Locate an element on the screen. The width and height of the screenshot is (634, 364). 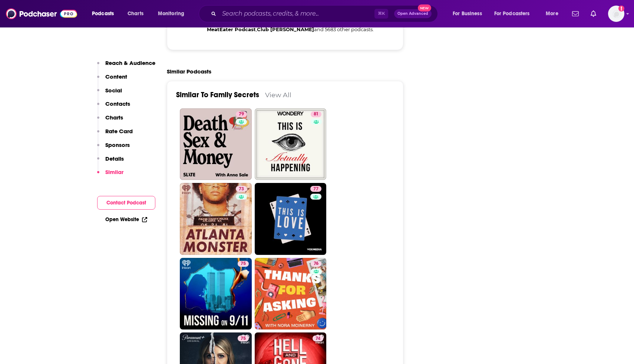
p: Rate Card is located at coordinates (119, 131).